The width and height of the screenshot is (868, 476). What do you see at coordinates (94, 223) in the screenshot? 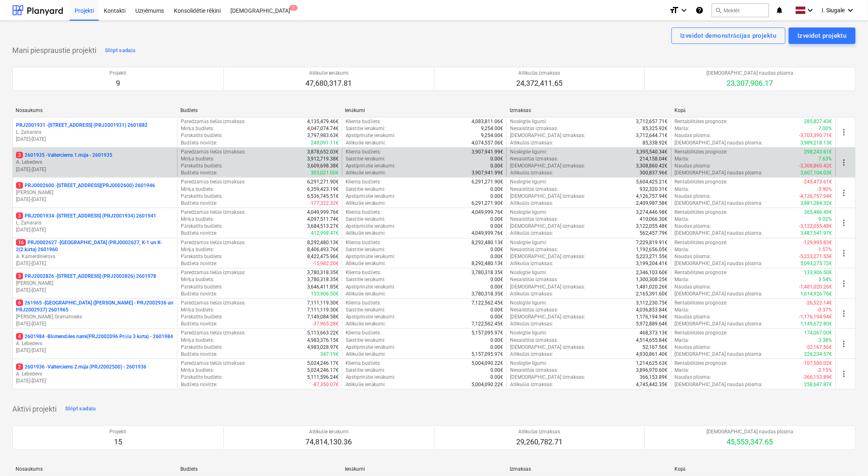
I see `p: L. Zaharāns` at bounding box center [94, 223].